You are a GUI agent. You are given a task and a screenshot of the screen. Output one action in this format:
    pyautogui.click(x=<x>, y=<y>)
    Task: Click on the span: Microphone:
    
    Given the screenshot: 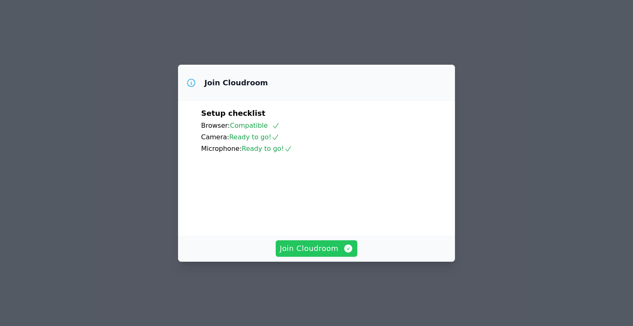 What is the action you would take?
    pyautogui.click(x=221, y=148)
    